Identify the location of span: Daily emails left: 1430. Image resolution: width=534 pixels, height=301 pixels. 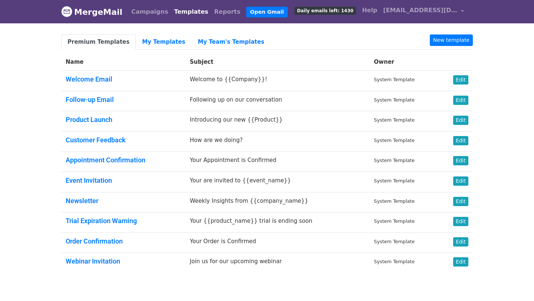
(325, 11).